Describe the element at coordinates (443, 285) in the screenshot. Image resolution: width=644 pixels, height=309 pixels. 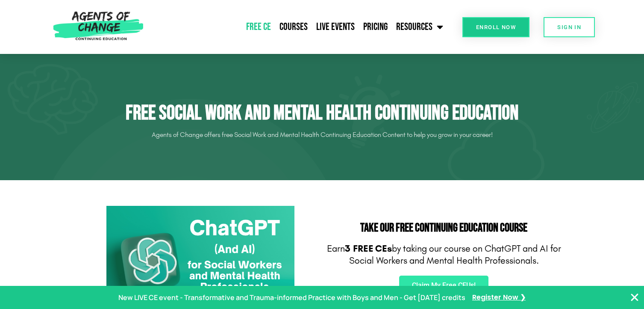
I see `a: Claim My Free CEUs!` at that location.